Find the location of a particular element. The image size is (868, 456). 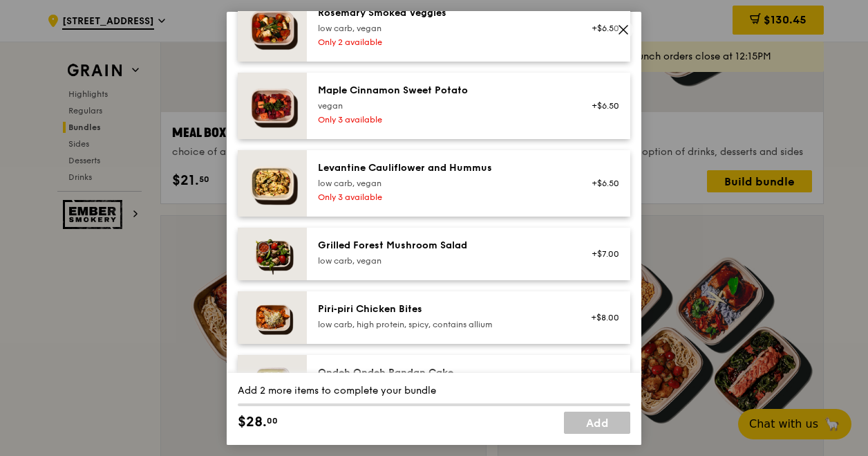

img: daily_normal_Ondeh_Ondeh_Pandan_Cake-HORZ.jpg is located at coordinates (272, 380).